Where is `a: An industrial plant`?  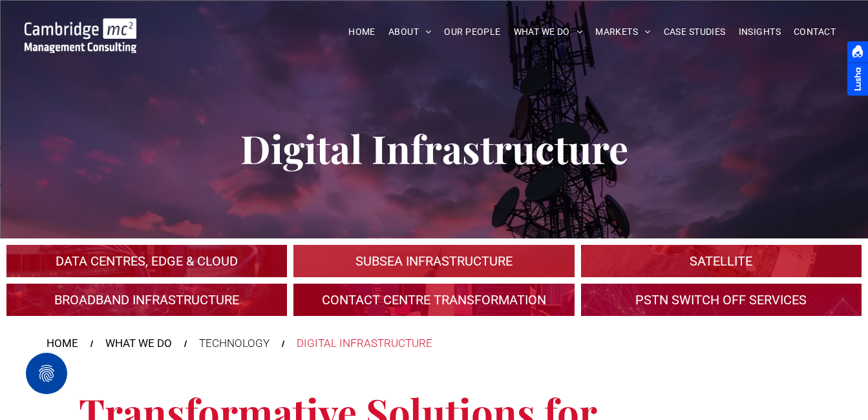 a: An industrial plant is located at coordinates (147, 261).